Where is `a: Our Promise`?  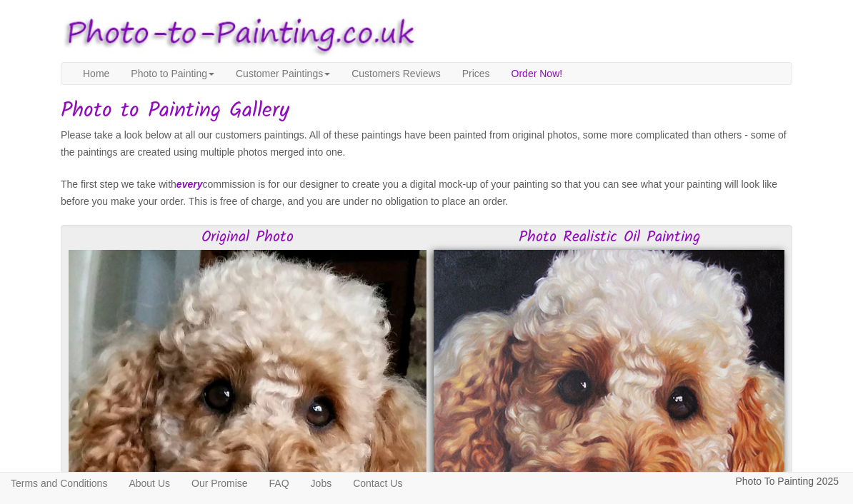
a: Our Promise is located at coordinates (219, 483).